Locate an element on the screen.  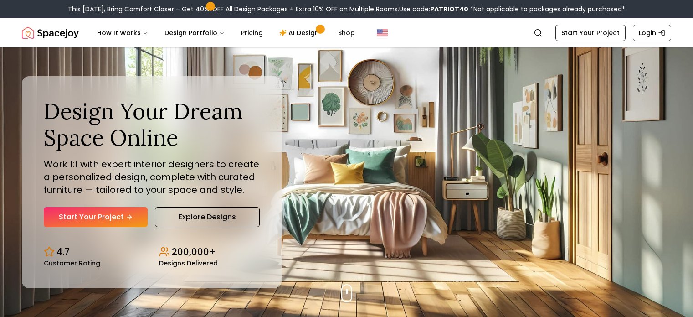
a: Login is located at coordinates (652, 33).